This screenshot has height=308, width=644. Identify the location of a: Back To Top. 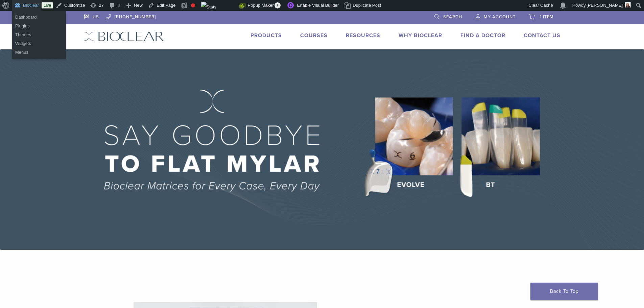
(564, 291).